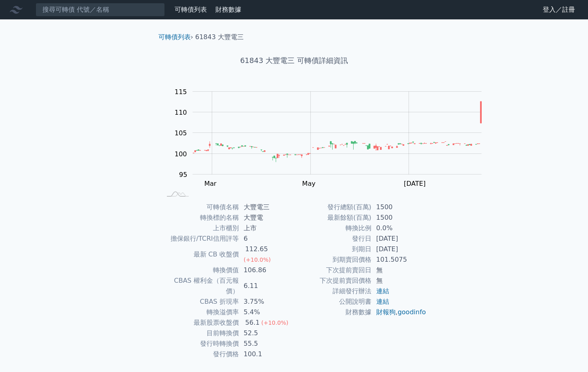 The image size is (588, 372). I want to click on td: 發行總額(百萬), so click(333, 207).